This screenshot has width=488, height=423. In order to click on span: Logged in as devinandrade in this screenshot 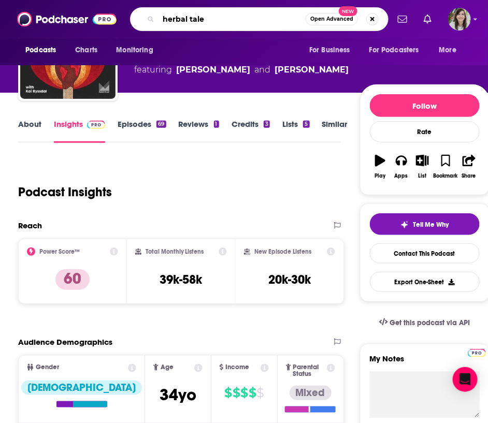, I will do `click(459, 19)`.